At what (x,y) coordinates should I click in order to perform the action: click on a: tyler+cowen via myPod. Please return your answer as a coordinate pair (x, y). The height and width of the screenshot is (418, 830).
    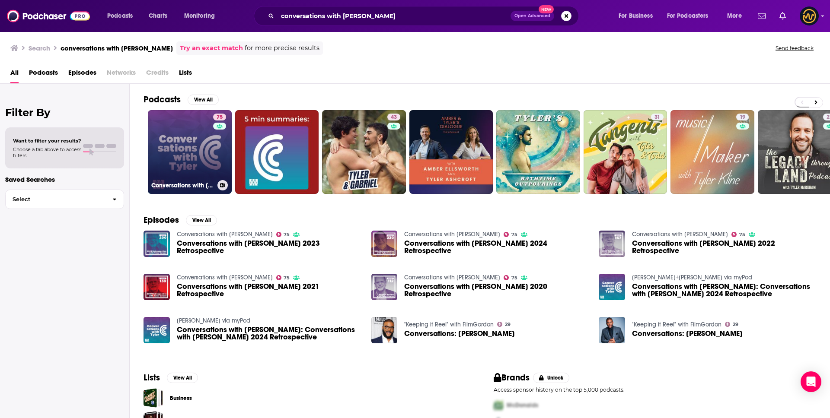
    Looking at the image, I should click on (692, 278).